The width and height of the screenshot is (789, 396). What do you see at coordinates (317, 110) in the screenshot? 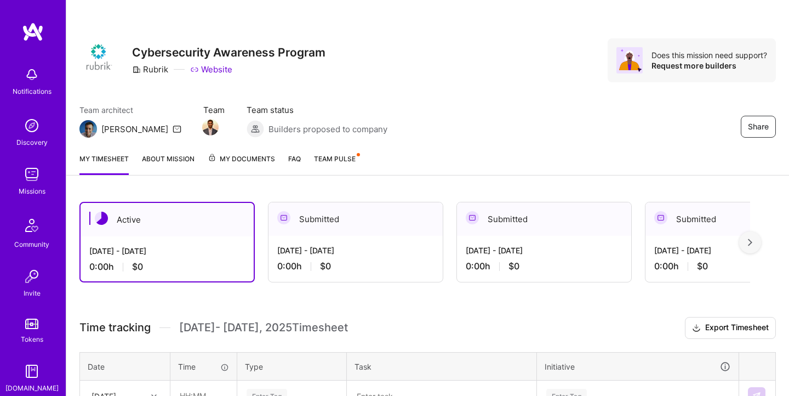
I see `span: Team status` at bounding box center [317, 110].